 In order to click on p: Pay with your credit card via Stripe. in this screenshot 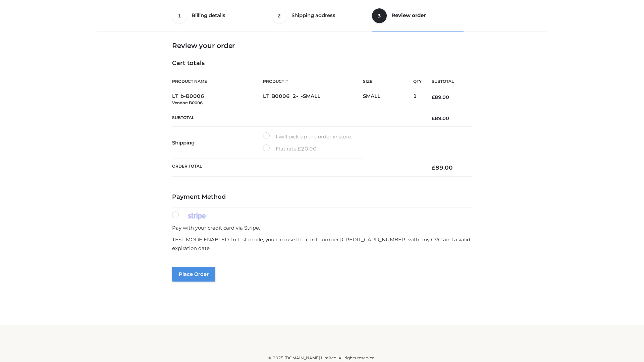, I will do `click(322, 228)`.